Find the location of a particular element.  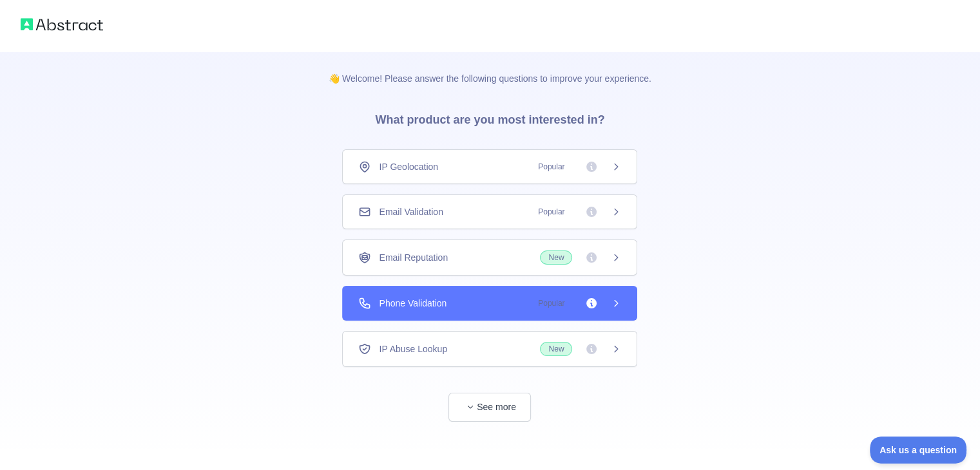

span: IP Geolocation is located at coordinates (408, 167).